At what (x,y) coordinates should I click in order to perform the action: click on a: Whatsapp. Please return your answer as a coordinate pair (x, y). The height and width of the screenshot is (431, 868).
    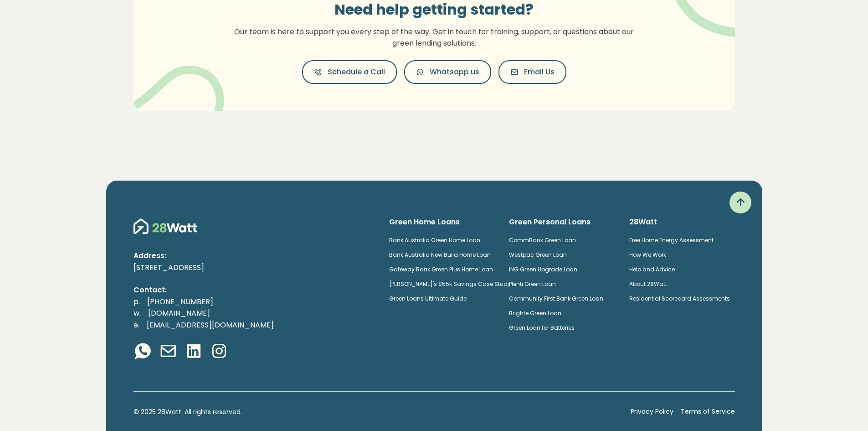
    Looking at the image, I should click on (143, 352).